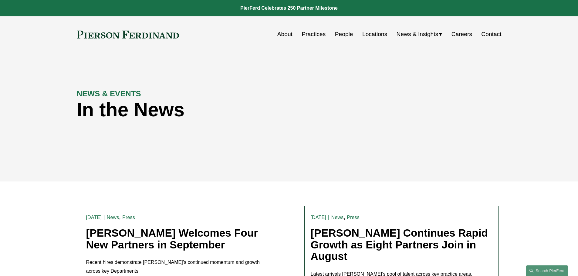 This screenshot has width=578, height=276. Describe the element at coordinates (236, 110) in the screenshot. I see `h1: In the News` at that location.